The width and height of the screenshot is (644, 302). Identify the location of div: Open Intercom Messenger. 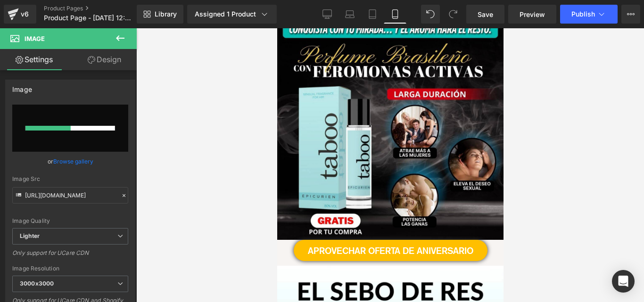
(623, 281).